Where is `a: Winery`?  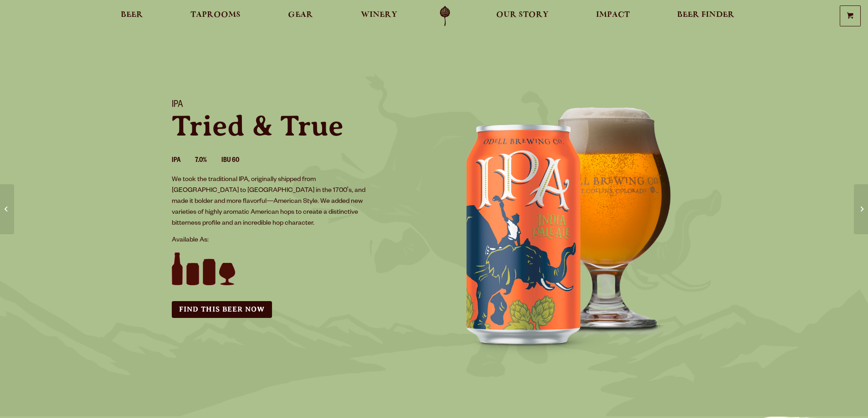
a: Winery is located at coordinates (379, 16).